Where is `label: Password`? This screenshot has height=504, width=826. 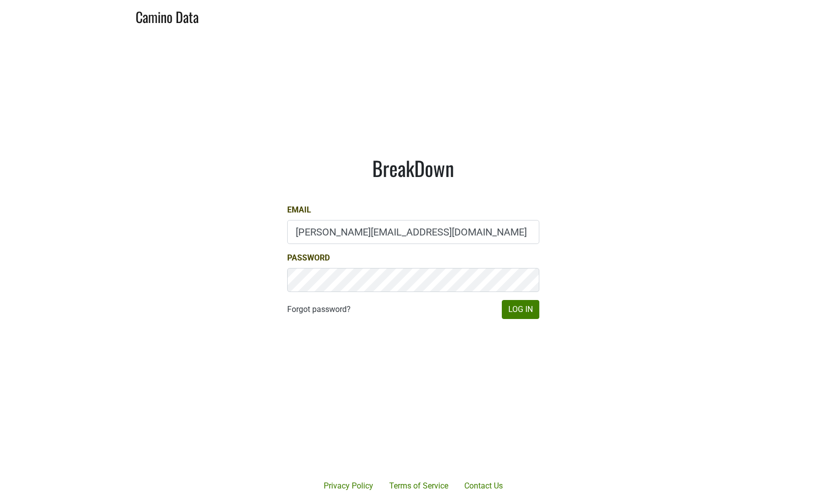 label: Password is located at coordinates (308, 258).